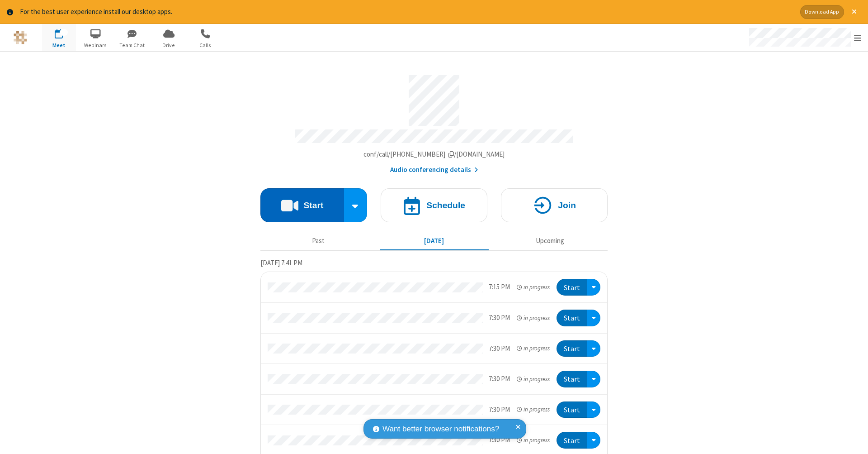  What do you see at coordinates (854, 12) in the screenshot?
I see `button: Close alert` at bounding box center [854, 12].